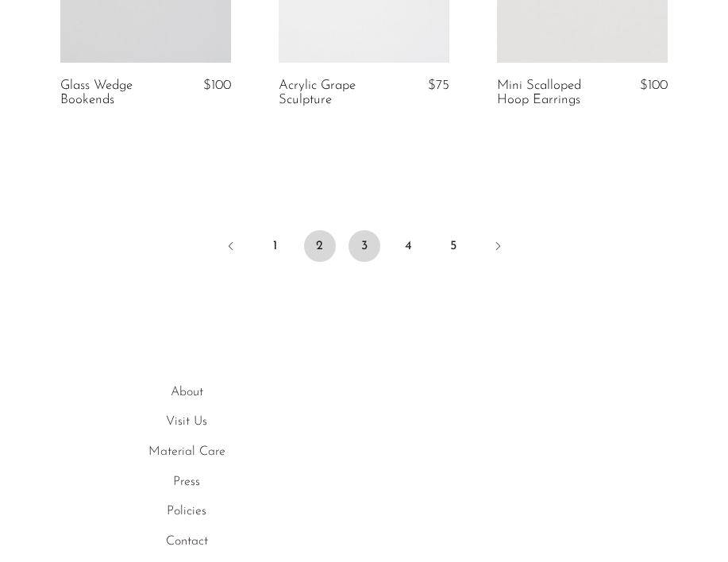 This screenshot has height=562, width=728. Describe the element at coordinates (409, 246) in the screenshot. I see `a: 4` at that location.